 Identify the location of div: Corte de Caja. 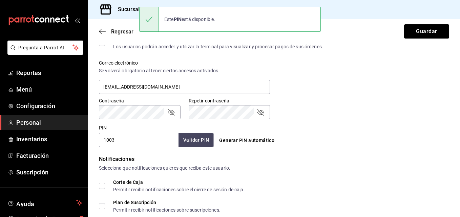
(179, 183).